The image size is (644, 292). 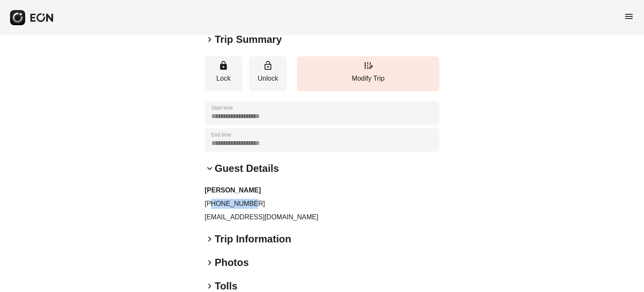 I want to click on span: lock_open, so click(x=268, y=66).